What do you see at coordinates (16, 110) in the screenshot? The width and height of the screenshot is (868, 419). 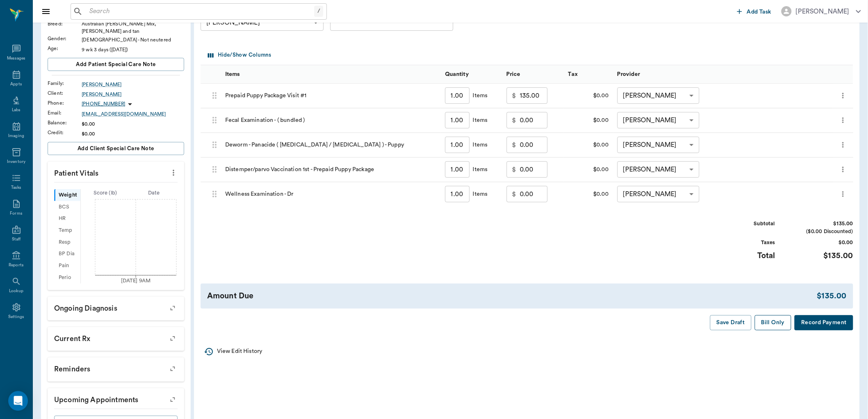 I see `div: Labs` at bounding box center [16, 110].